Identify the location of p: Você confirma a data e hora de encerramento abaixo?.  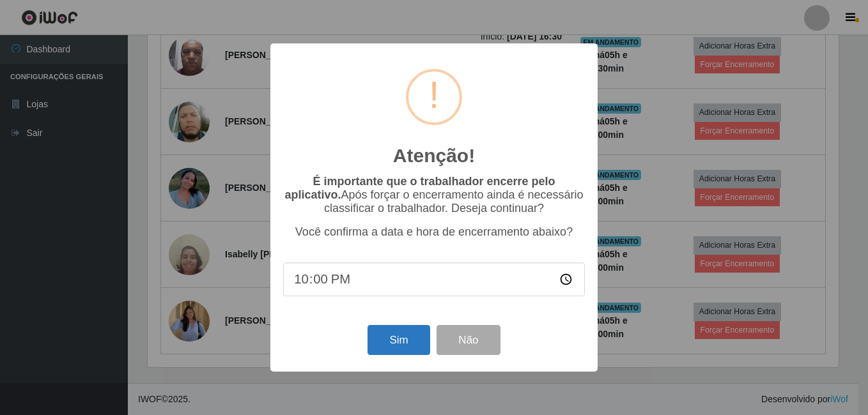
(434, 232).